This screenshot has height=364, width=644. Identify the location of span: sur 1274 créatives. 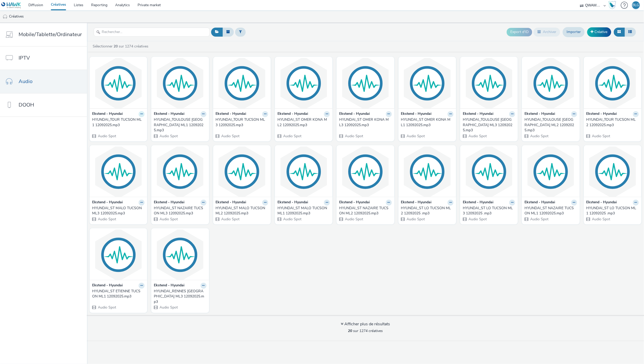
(366, 331).